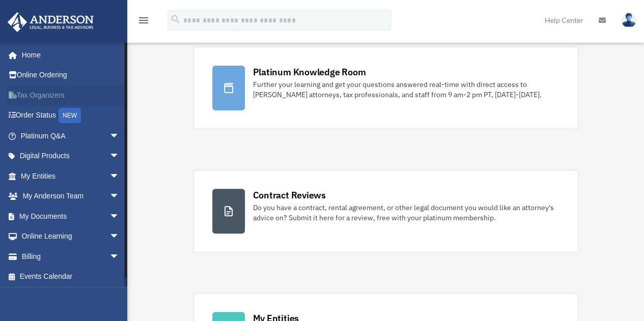 This screenshot has width=644, height=321. I want to click on a: My Anderson Teamarrow_drop_down, so click(71, 197).